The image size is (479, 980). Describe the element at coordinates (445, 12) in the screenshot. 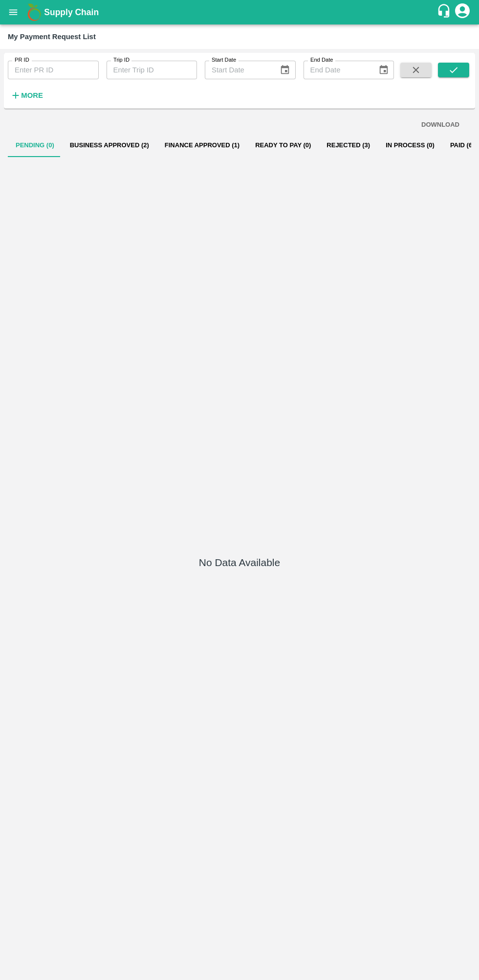

I see `div: customer-support` at that location.